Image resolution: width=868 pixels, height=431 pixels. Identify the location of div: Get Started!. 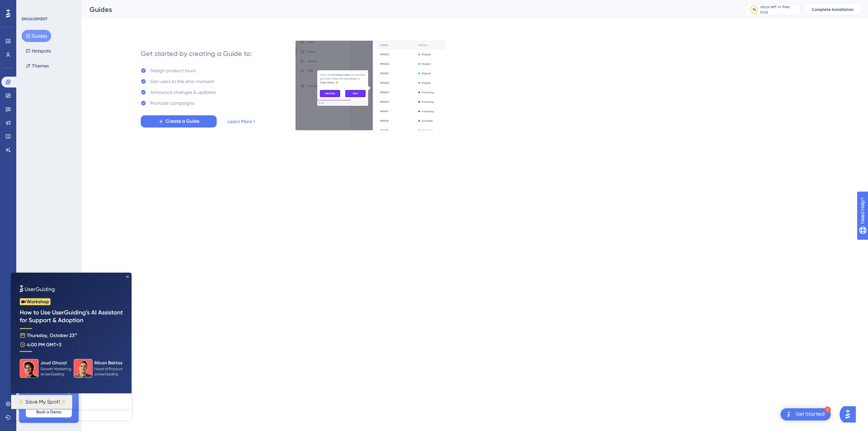
(810, 415).